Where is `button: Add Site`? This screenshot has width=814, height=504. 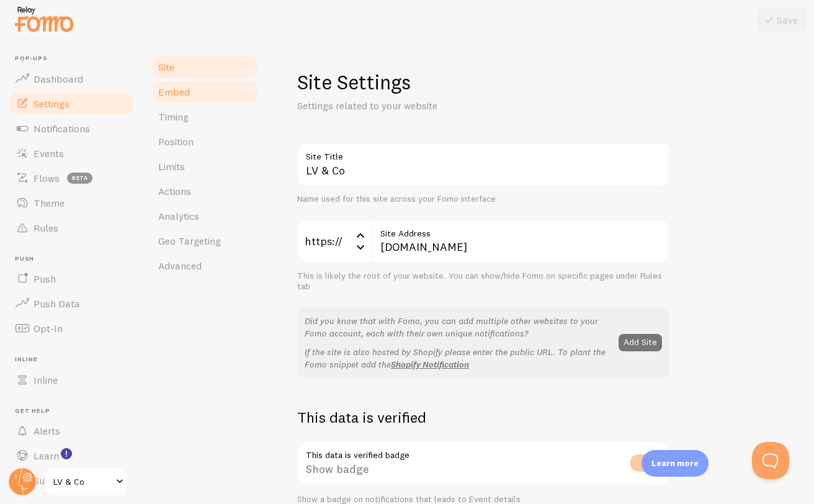
button: Add Site is located at coordinates (640, 342).